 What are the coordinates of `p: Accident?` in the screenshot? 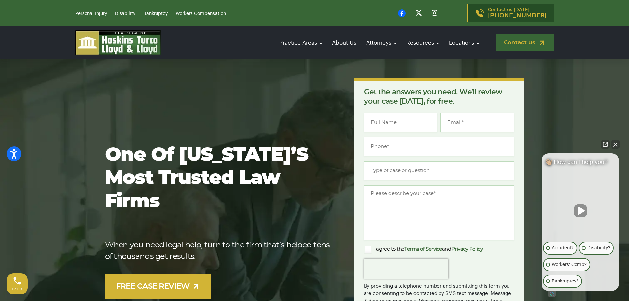 It's located at (563, 248).